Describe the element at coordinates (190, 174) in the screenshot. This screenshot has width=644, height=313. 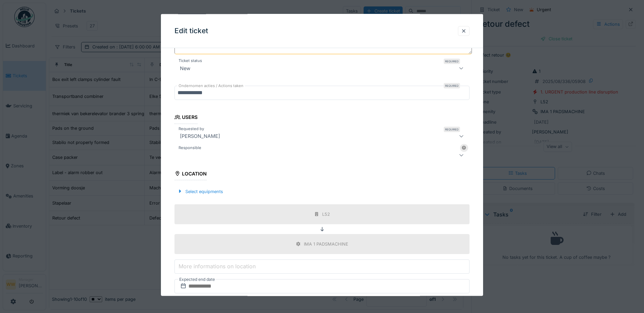
I see `div: Location` at that location.